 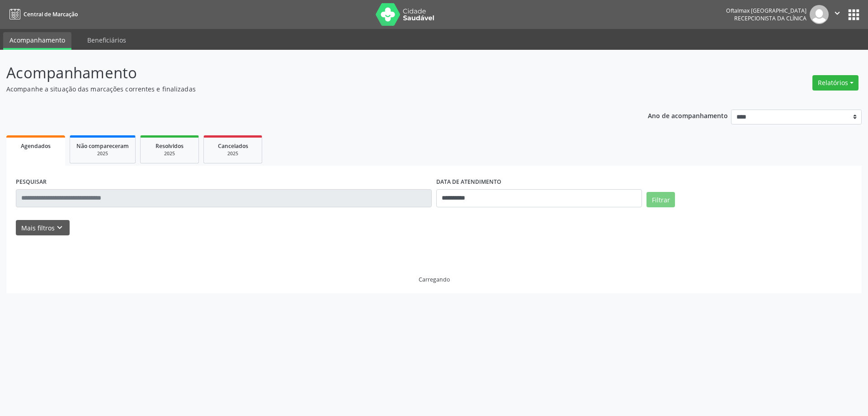 What do you see at coordinates (37, 40) in the screenshot?
I see `a: Acompanhamento` at bounding box center [37, 40].